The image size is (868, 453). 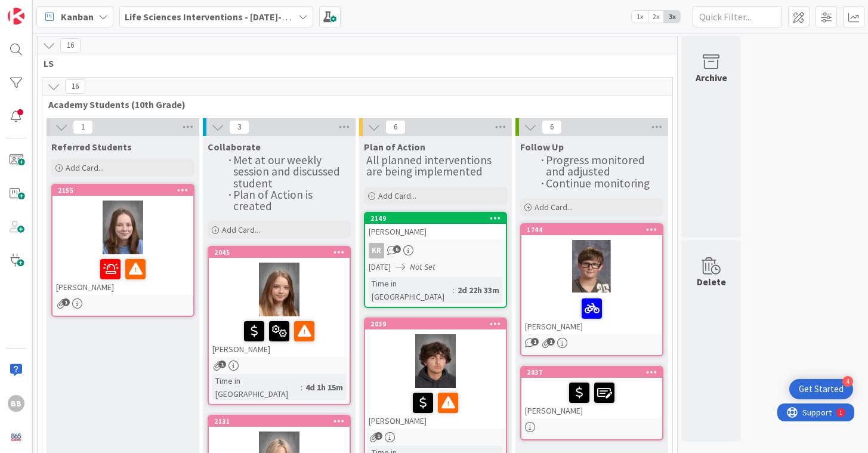 I want to click on span: Continue monitoring, so click(x=598, y=184).